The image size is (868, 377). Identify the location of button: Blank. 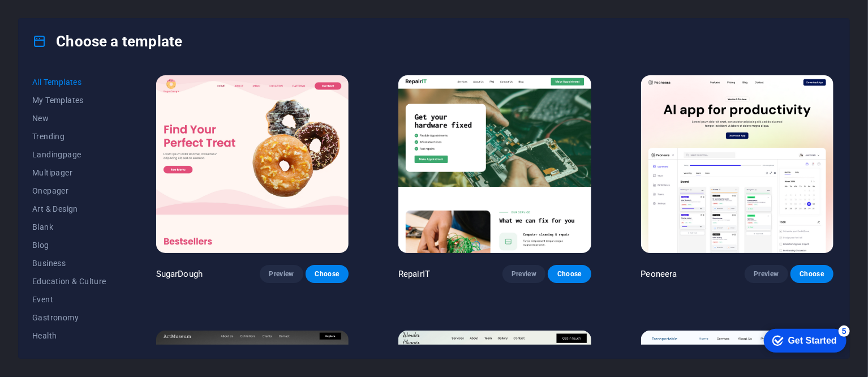
(69, 227).